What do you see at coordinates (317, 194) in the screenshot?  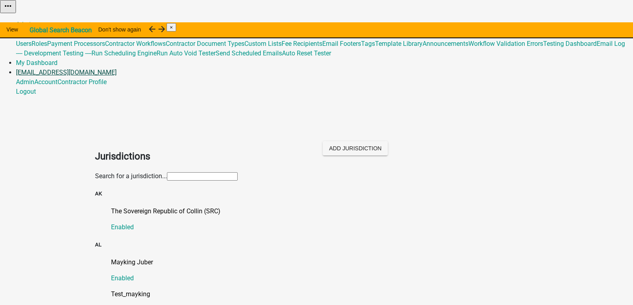 I see `h5: AK` at bounding box center [317, 194].